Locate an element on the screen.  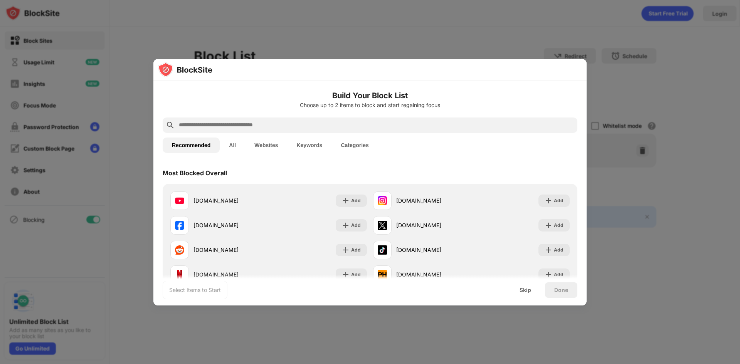
img: search.svg is located at coordinates (170, 125).